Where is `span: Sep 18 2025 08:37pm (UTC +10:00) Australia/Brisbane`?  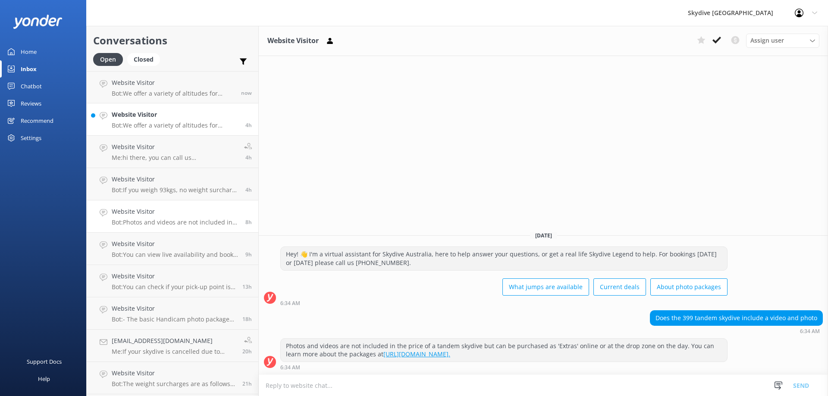
span: Sep 18 2025 08:37pm (UTC +10:00) Australia/Brisbane is located at coordinates (247, 319).